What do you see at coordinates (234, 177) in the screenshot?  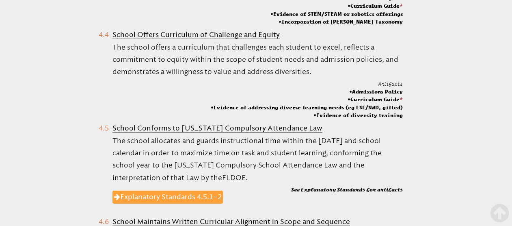 I see `span: FLDOE` at bounding box center [234, 177].